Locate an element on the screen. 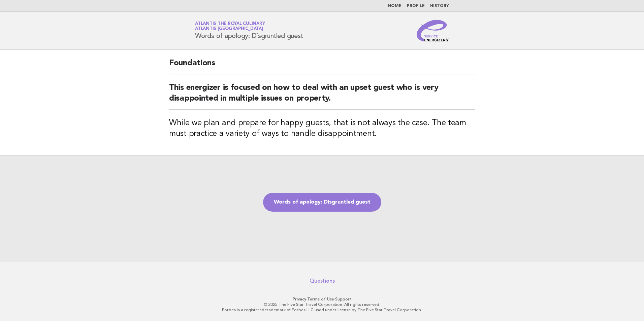 Image resolution: width=644 pixels, height=321 pixels. img: Service Energizers is located at coordinates (433, 31).